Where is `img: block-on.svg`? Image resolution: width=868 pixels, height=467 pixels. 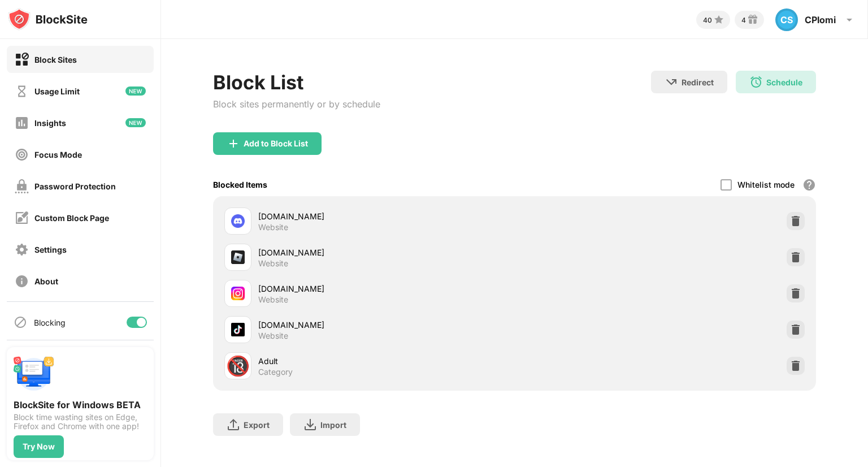
img: block-on.svg is located at coordinates (21, 59).